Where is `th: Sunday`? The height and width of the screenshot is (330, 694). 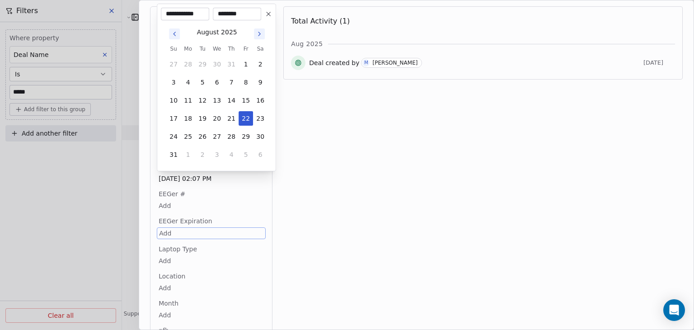 th: Sunday is located at coordinates (174, 49).